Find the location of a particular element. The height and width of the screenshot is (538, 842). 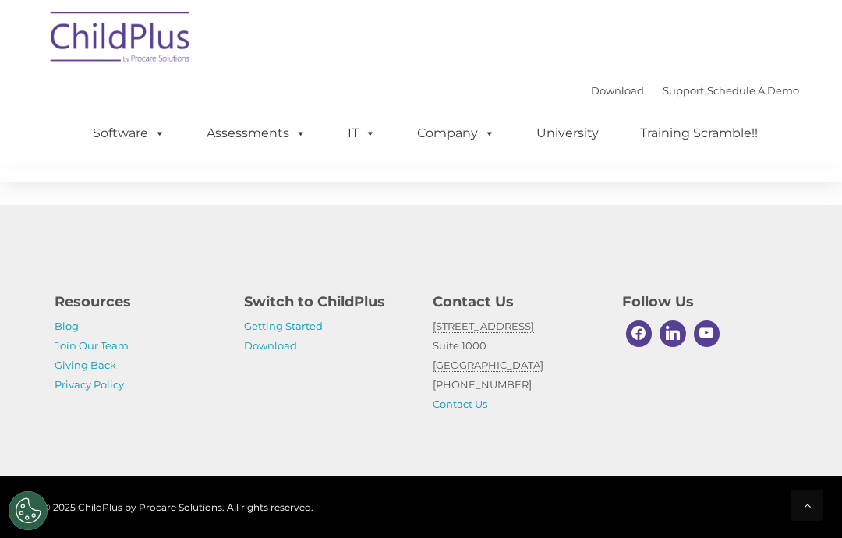

a: Training Scramble!! is located at coordinates (699, 133).